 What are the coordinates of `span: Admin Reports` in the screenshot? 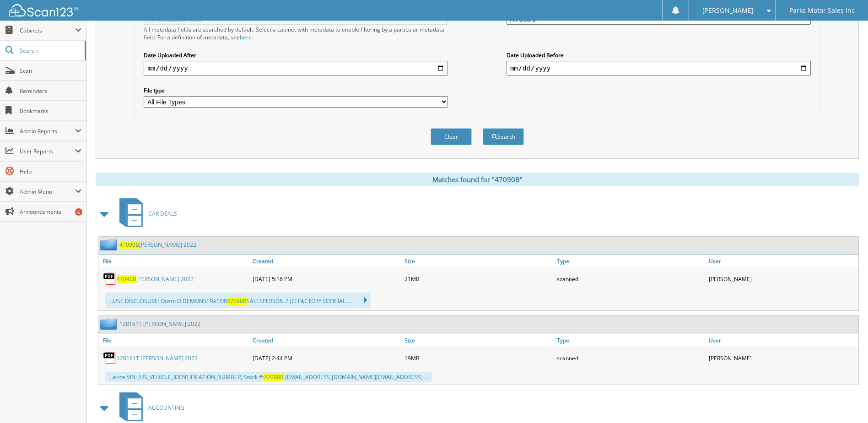 It's located at (47, 131).